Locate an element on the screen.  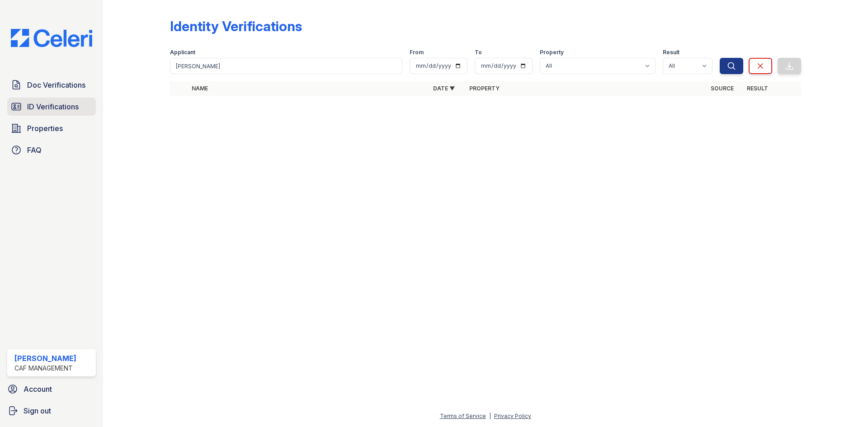
button: Sign out is located at coordinates (52, 411).